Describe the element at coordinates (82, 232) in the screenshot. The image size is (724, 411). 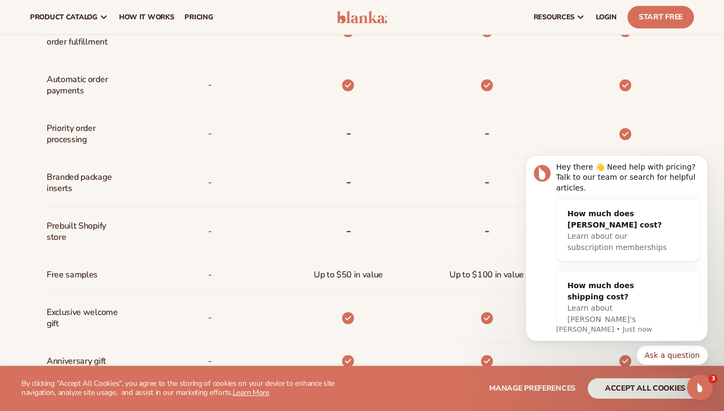
I see `span: Prebuilt Shopify store` at that location.